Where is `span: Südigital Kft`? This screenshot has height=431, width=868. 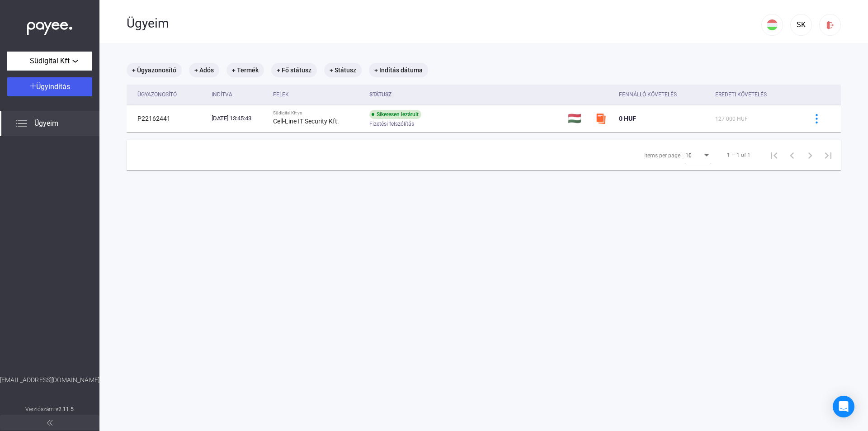 span: Südigital Kft is located at coordinates (50, 61).